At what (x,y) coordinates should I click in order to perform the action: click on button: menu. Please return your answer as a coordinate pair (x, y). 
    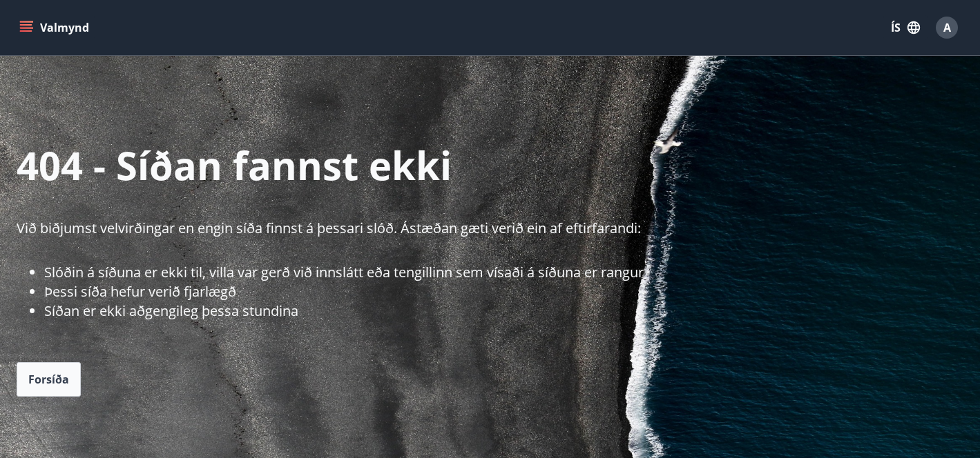
    Looking at the image, I should click on (55, 28).